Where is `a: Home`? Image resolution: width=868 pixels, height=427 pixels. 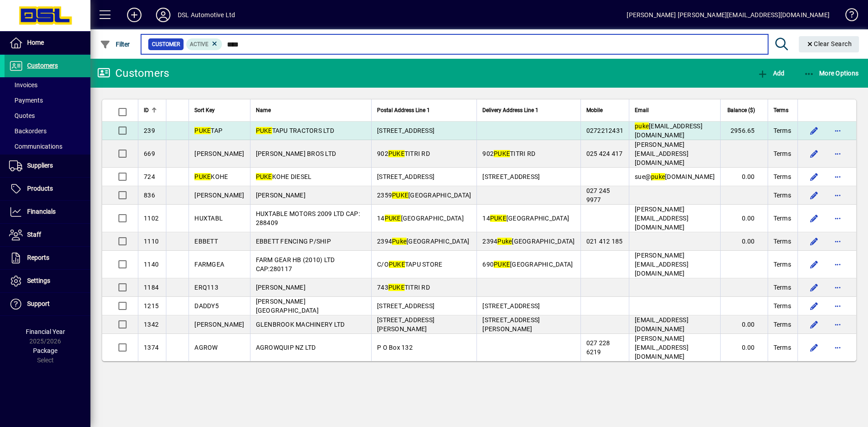 a: Home is located at coordinates (48, 43).